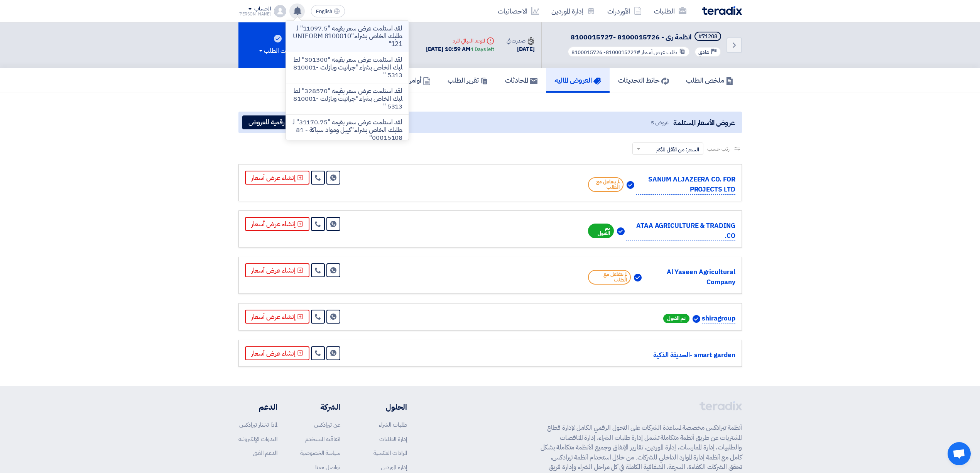  Describe the element at coordinates (258, 438) in the screenshot. I see `a: الندوات الإلكترونية` at that location.